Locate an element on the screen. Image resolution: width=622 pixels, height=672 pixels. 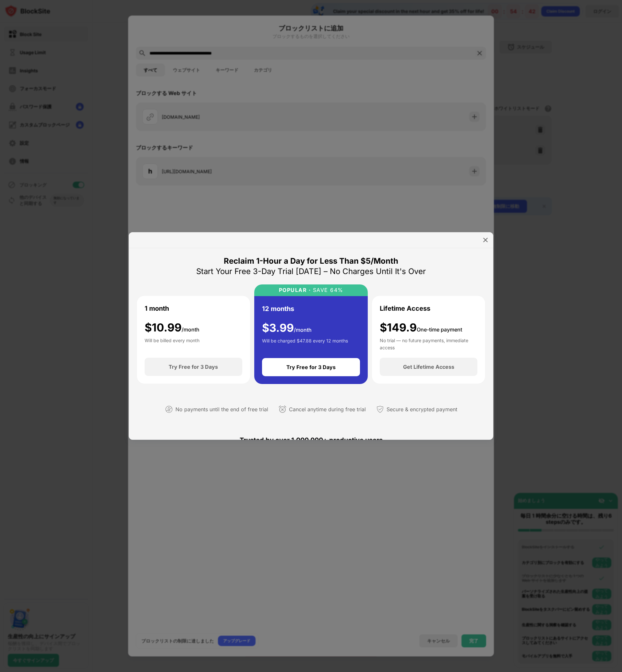
img: secured-payment is located at coordinates (380, 409).